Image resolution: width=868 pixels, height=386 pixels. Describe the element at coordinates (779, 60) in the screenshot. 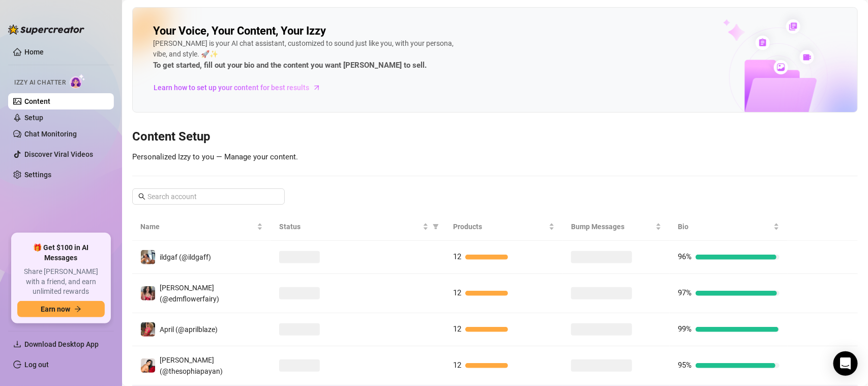

I see `img: ai-chatter-content-library-cLFOSyPT.png` at that location.